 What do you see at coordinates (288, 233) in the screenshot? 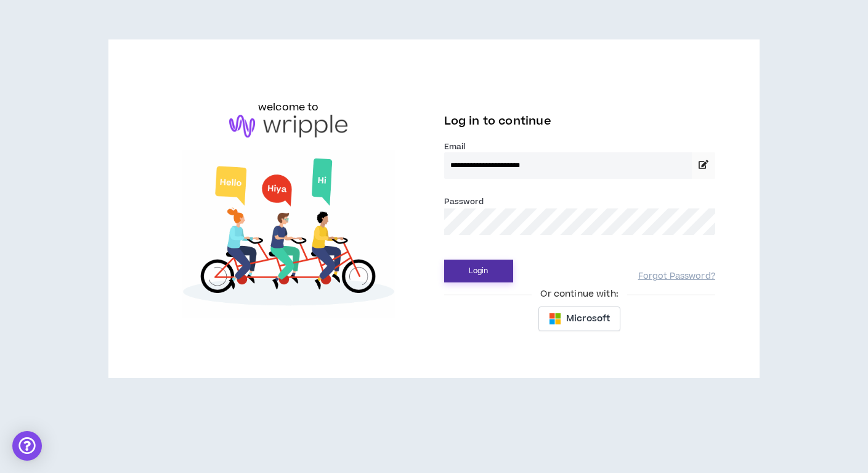
I see `img: Welcome to Wripple` at bounding box center [288, 233].